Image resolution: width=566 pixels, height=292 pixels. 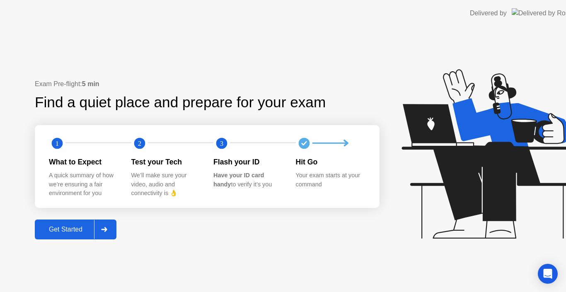 I want to click on div: Find a quiet place and prepare for your exam, so click(x=181, y=102).